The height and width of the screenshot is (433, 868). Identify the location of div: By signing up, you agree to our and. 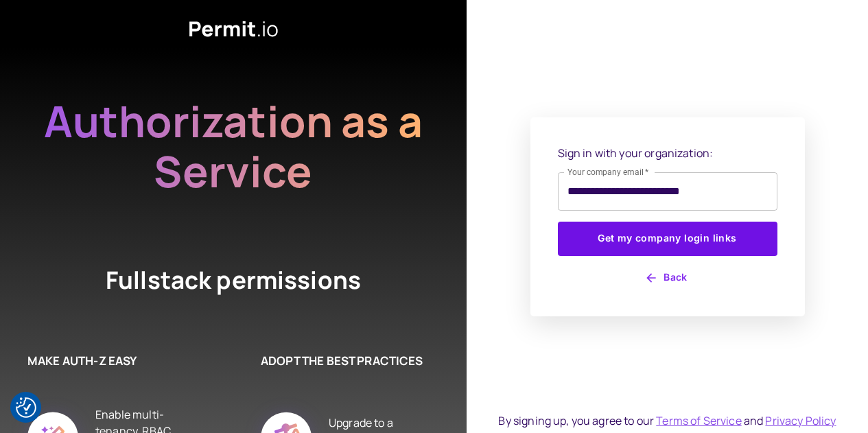
(667, 421).